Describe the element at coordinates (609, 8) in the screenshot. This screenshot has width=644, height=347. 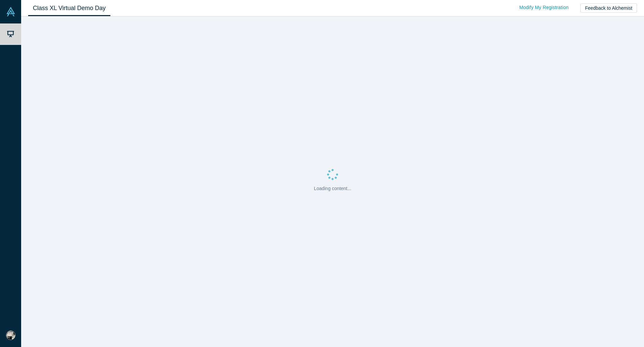
I see `button: Feedback to Alchemist` at that location.